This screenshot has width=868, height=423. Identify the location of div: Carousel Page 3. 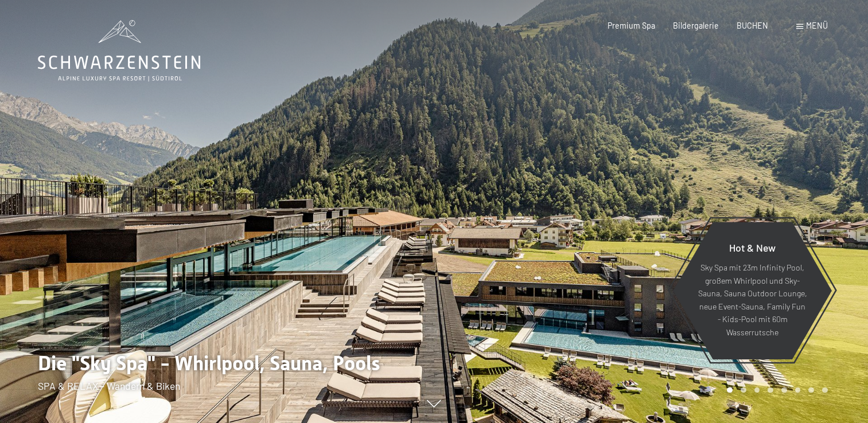
(757, 390).